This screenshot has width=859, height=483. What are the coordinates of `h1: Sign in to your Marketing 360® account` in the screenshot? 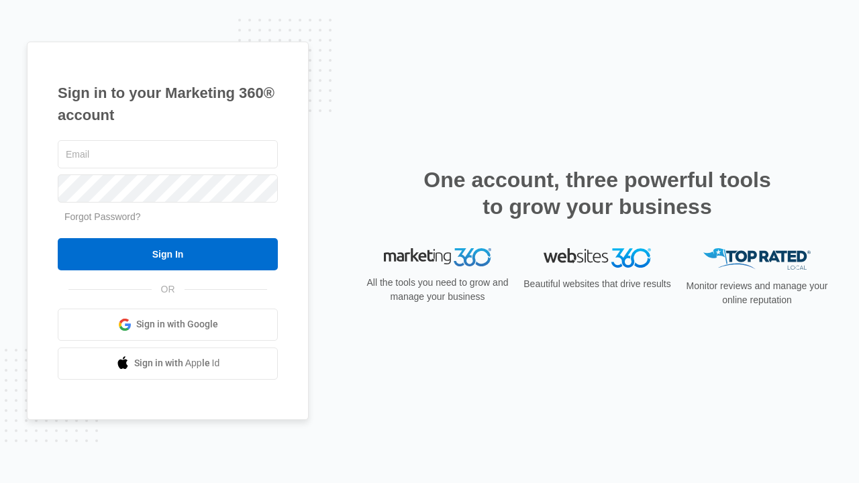 It's located at (168, 104).